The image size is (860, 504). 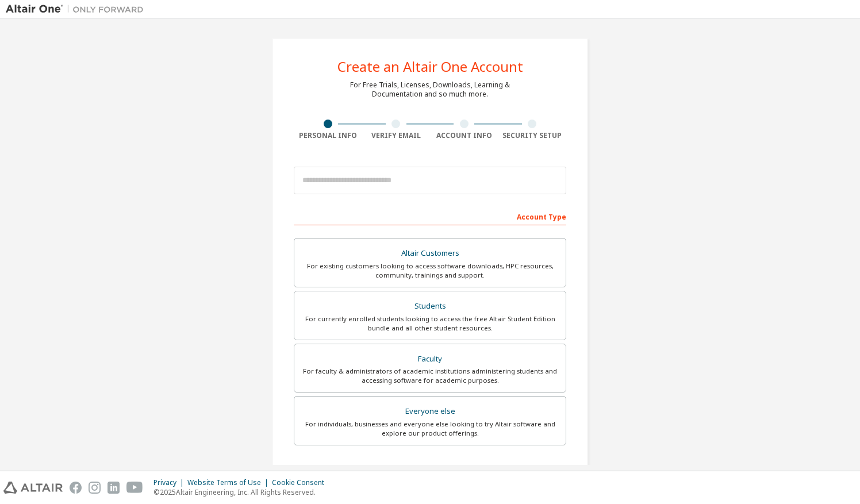 What do you see at coordinates (430, 324) in the screenshot?
I see `div: For currently enrolled students looking to access the free Altair Student Edition bundle and all ...` at bounding box center [430, 324].